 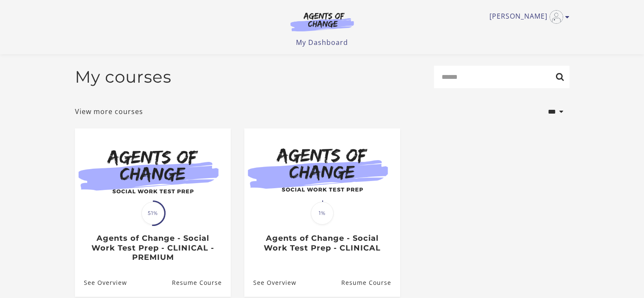 What do you see at coordinates (201, 282) in the screenshot?
I see `a: Agents of Change - Social Work Test Prep - CLINICAL - PREMIUM: Resume Course` at bounding box center [201, 282].